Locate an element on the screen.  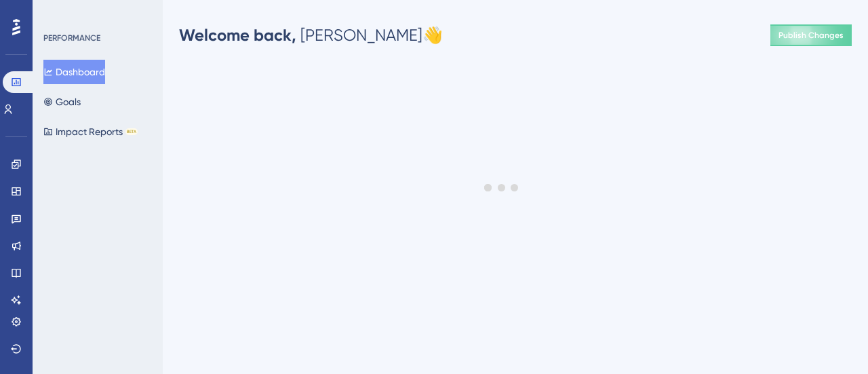
button: Publish Changes is located at coordinates (810, 35).